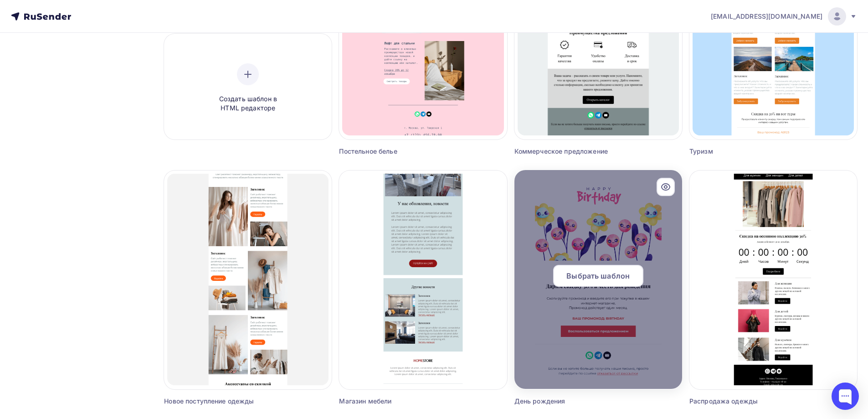 The height and width of the screenshot is (419, 868). What do you see at coordinates (752, 151) in the screenshot?
I see `div: Туризм` at bounding box center [752, 151].